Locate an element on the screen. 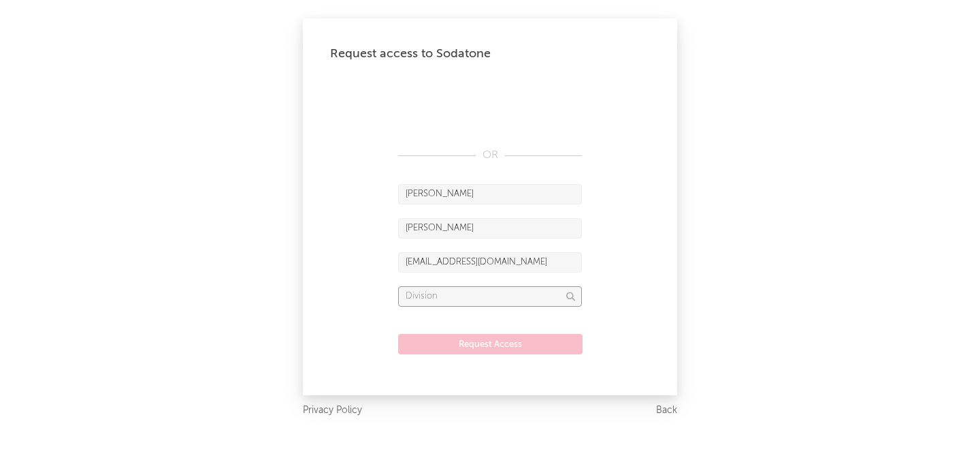 The image size is (980, 456). a: Back is located at coordinates (666, 410).